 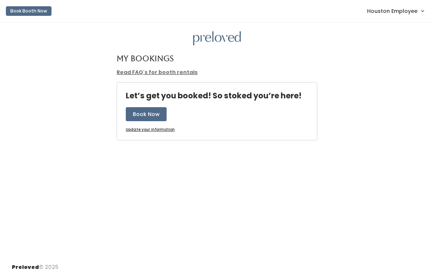 I want to click on img: preloved logo, so click(x=217, y=38).